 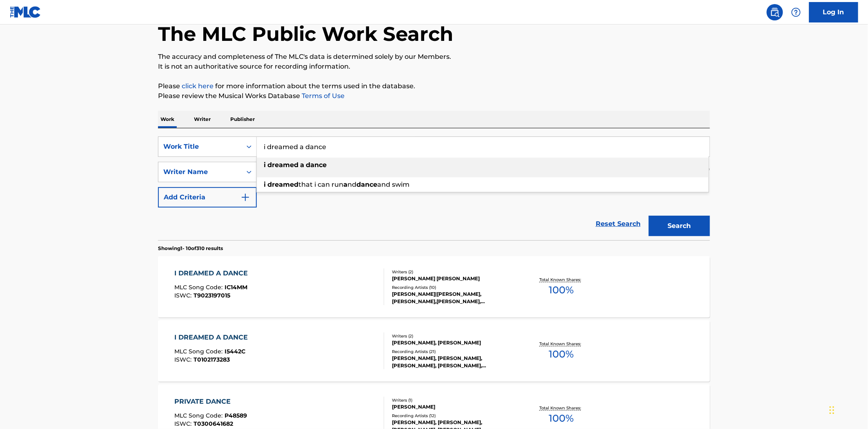 What do you see at coordinates (321, 184) in the screenshot?
I see `span: that i can run` at bounding box center [321, 184].